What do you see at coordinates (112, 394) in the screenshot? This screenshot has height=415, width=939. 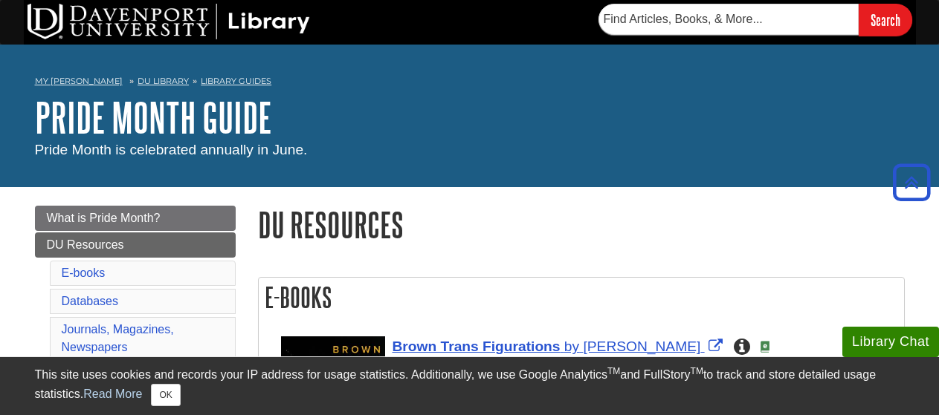 I see `a: Read More` at bounding box center [112, 394].